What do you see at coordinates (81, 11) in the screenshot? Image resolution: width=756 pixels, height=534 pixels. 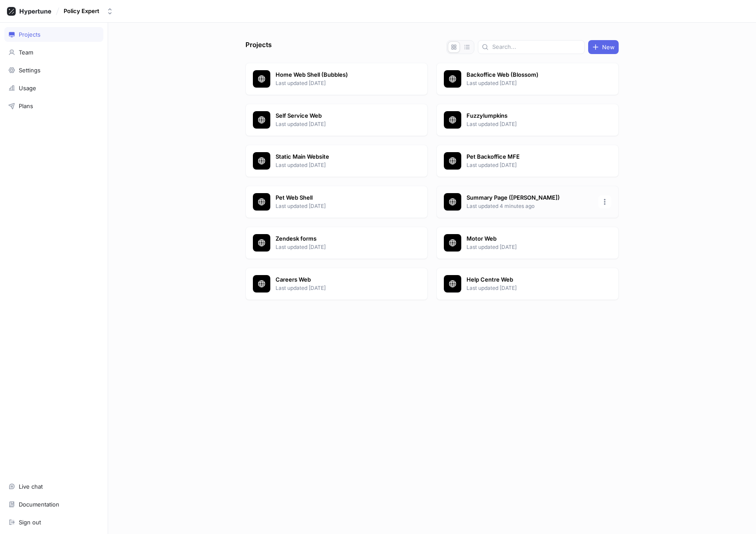 I see `div: Policy Expert` at bounding box center [81, 11].